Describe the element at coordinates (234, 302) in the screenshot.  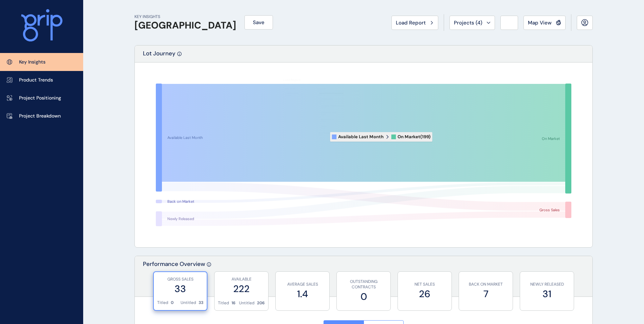
I see `p: 16` at that location.